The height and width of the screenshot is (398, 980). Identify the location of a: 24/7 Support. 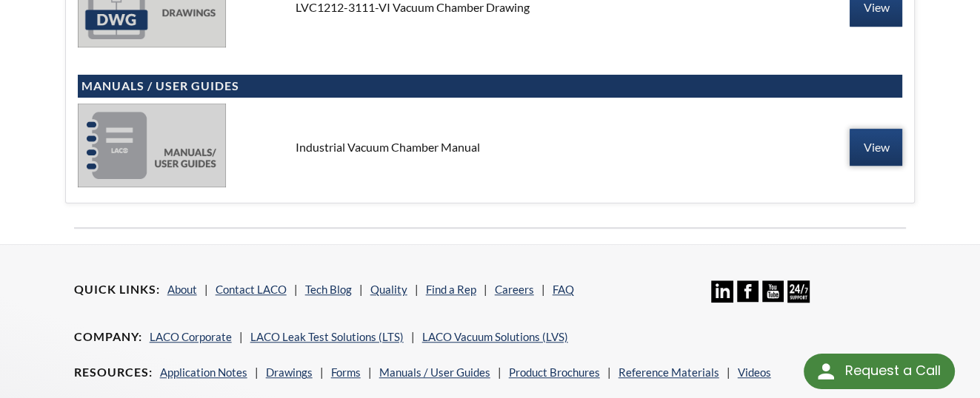
(798, 298).